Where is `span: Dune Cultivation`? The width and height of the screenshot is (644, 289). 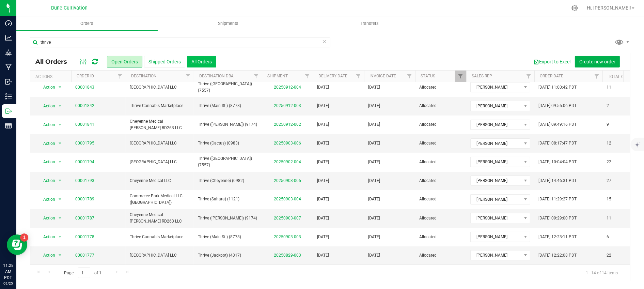 span: Dune Cultivation is located at coordinates (70, 8).